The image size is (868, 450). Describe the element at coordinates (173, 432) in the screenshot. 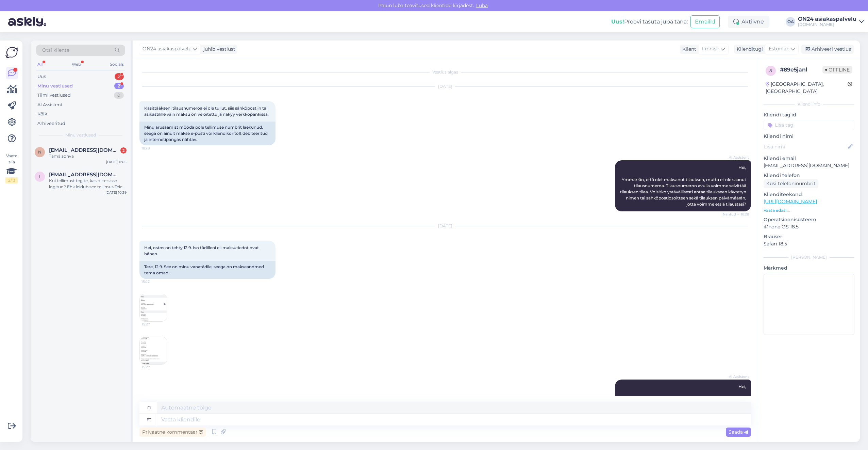

I see `div: Privaatne kommentaar` at that location.